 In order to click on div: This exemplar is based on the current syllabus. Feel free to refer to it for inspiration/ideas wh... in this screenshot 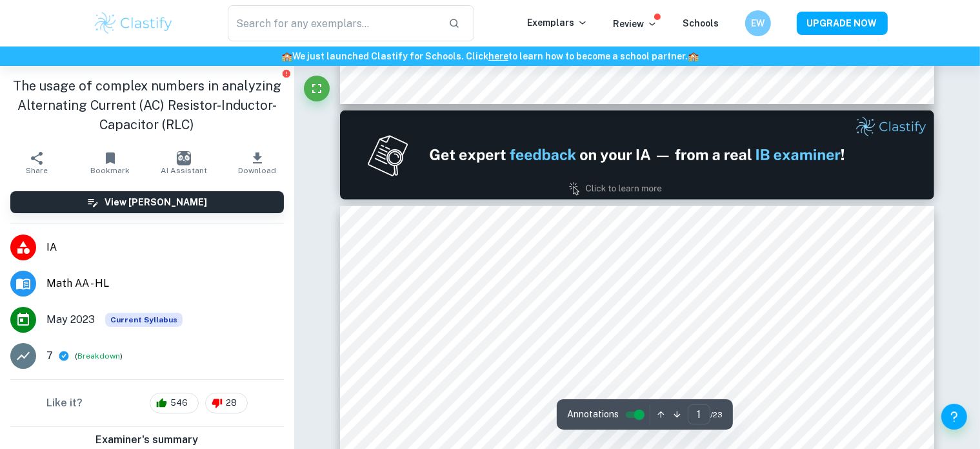, I will do `click(144, 320)`.